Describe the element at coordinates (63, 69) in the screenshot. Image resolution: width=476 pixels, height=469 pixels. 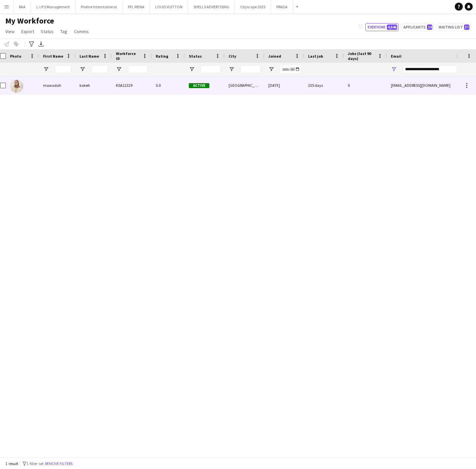
I see `input: First Name Filter Input` at that location.